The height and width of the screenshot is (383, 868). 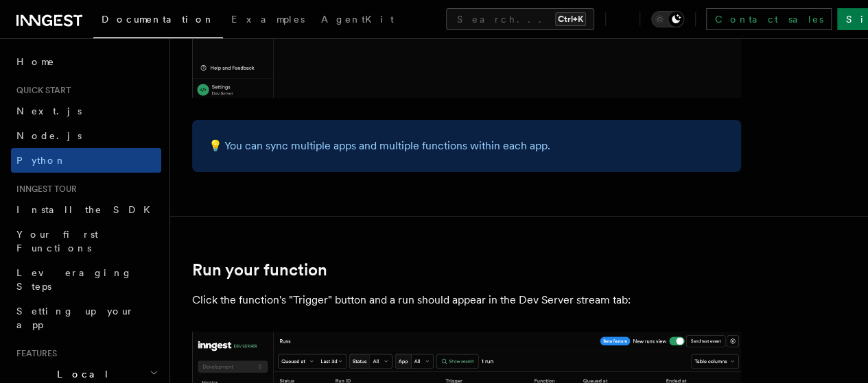 What do you see at coordinates (86, 136) in the screenshot?
I see `a: Node.js` at bounding box center [86, 136].